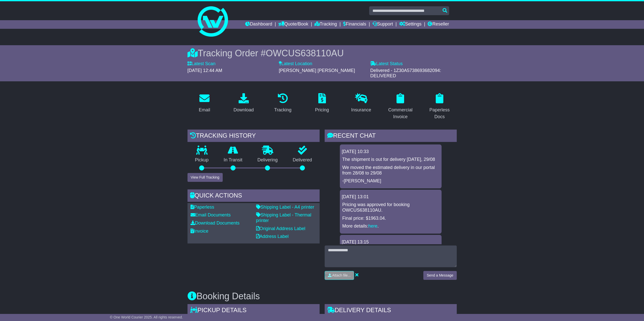  What do you see at coordinates (438, 24) in the screenshot?
I see `a: Reseller` at bounding box center [438, 24].